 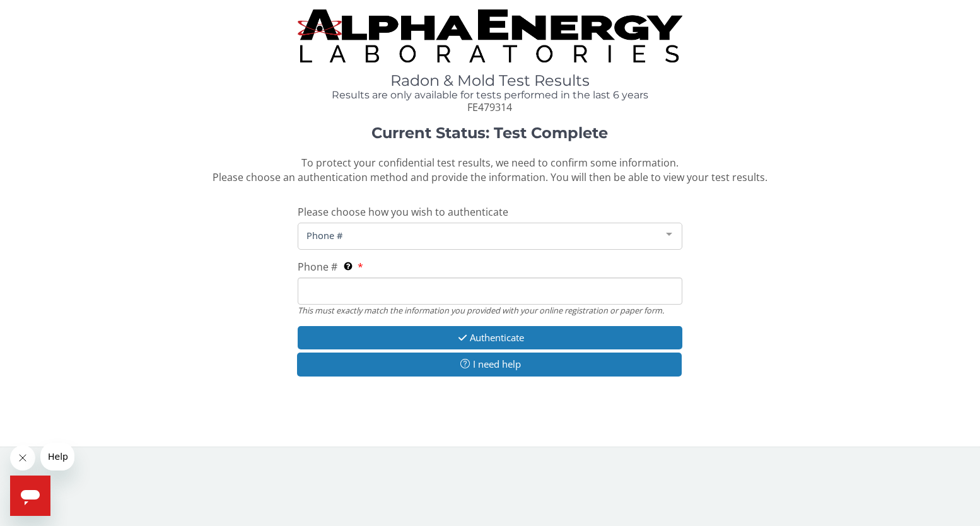 I want to click on h1: Radon & Mold Test Results, so click(x=490, y=81).